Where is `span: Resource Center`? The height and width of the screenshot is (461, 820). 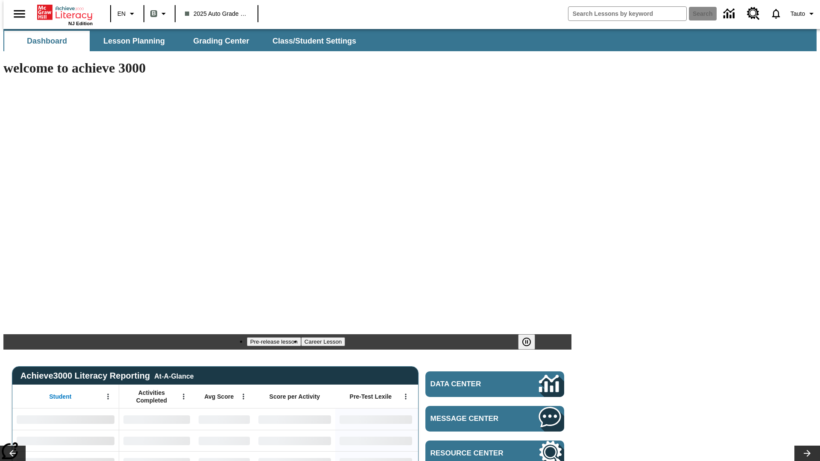 span: Resource Center is located at coordinates (472, 453).